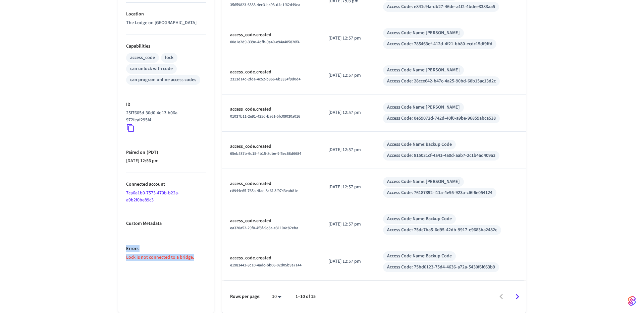 This screenshot has height=313, width=644. Describe the element at coordinates (151, 69) in the screenshot. I see `div: can unlock with code` at that location.